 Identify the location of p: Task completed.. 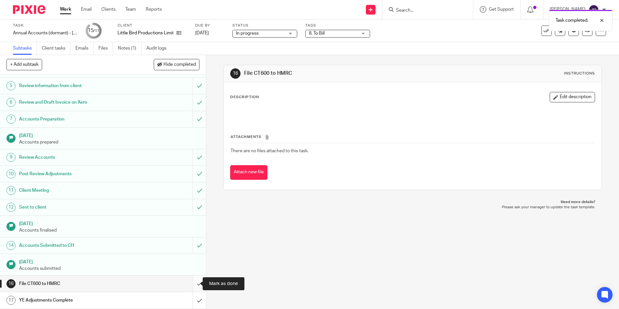
(572, 20).